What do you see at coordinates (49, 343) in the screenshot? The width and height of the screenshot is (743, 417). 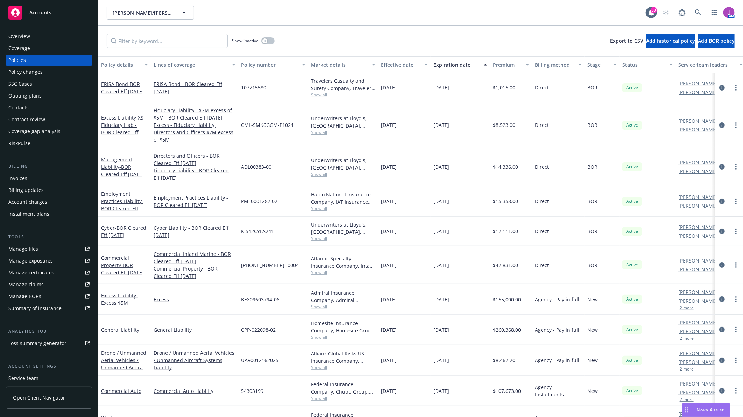 I see `a: Loss summary generator` at bounding box center [49, 343].